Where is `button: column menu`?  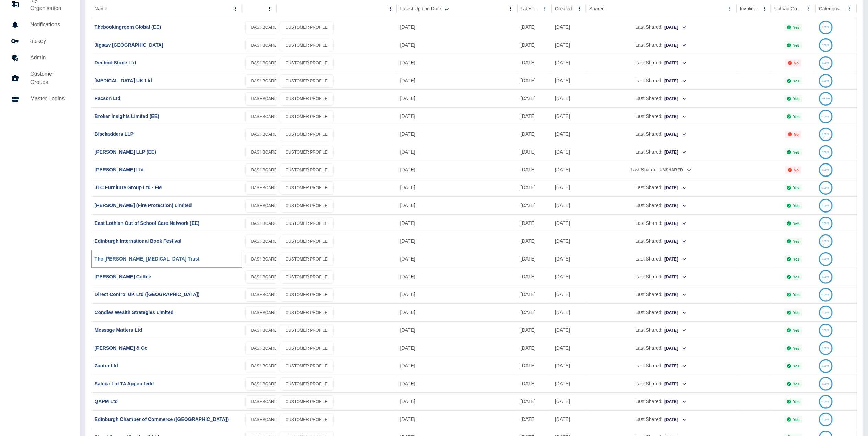
button: column menu is located at coordinates (269, 8).